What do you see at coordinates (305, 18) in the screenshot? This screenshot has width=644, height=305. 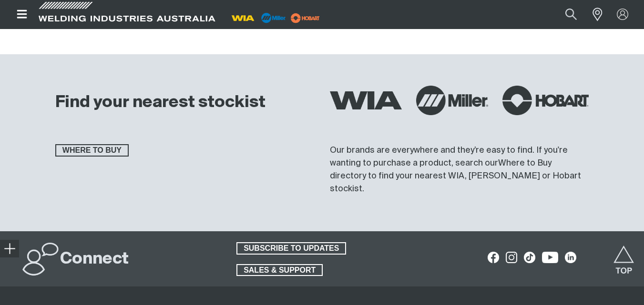 I see `img: miller` at bounding box center [305, 18].